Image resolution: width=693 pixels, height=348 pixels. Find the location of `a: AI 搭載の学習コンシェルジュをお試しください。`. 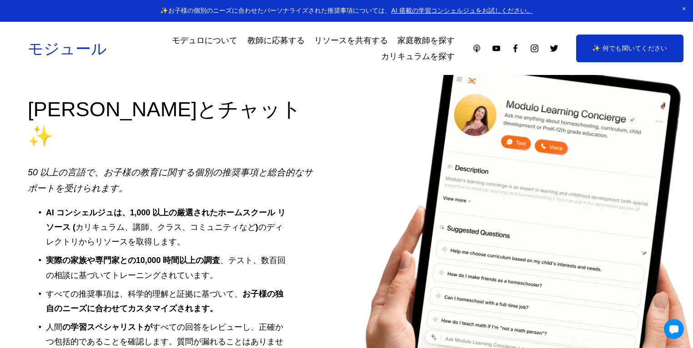

a: AI 搭載の学習コンシェルジュをお試しください。 is located at coordinates (462, 10).